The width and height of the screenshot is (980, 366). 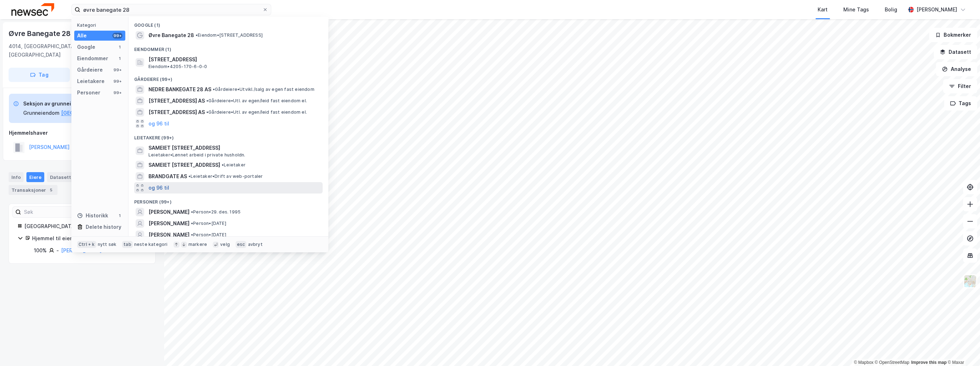 I want to click on button: Tag, so click(x=39, y=75).